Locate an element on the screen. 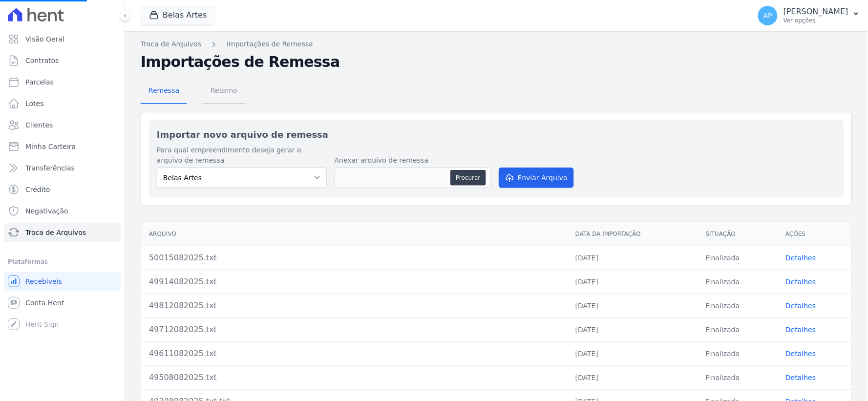 The height and width of the screenshot is (401, 868). span: Crédito is located at coordinates (38, 190).